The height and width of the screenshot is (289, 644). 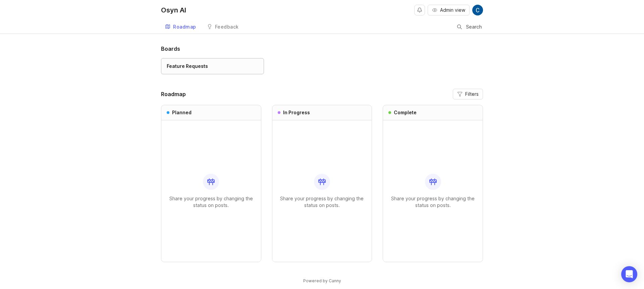 What do you see at coordinates (182, 112) in the screenshot?
I see `h3: Planned` at bounding box center [182, 112].